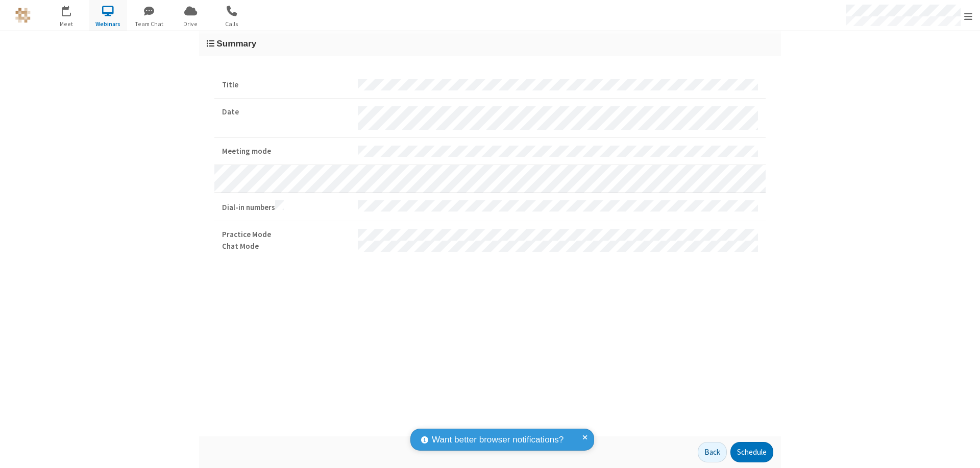 This screenshot has height=468, width=980. What do you see at coordinates (712, 452) in the screenshot?
I see `button: Back` at bounding box center [712, 452].